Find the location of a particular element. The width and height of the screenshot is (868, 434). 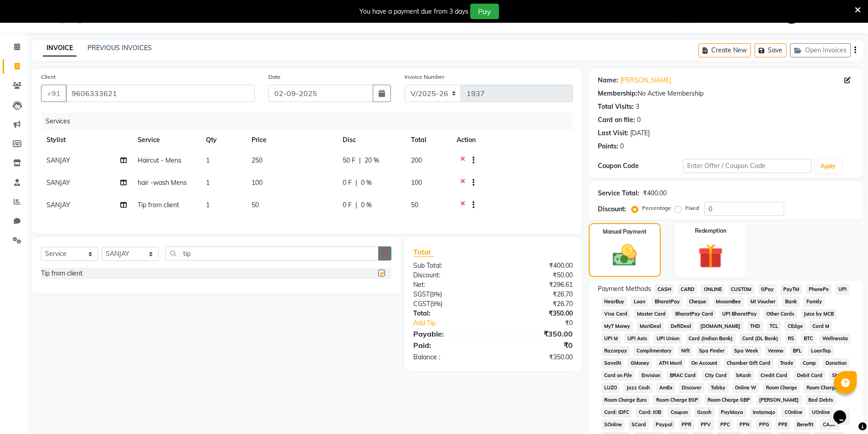

span: SGST is located at coordinates (421, 294).